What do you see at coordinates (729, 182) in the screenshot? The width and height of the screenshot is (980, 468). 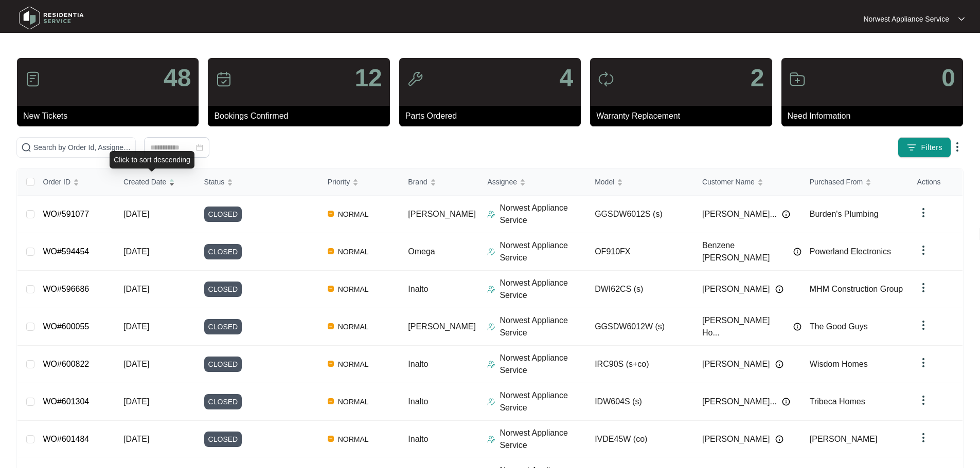 I see `span: Customer Name` at bounding box center [729, 182].